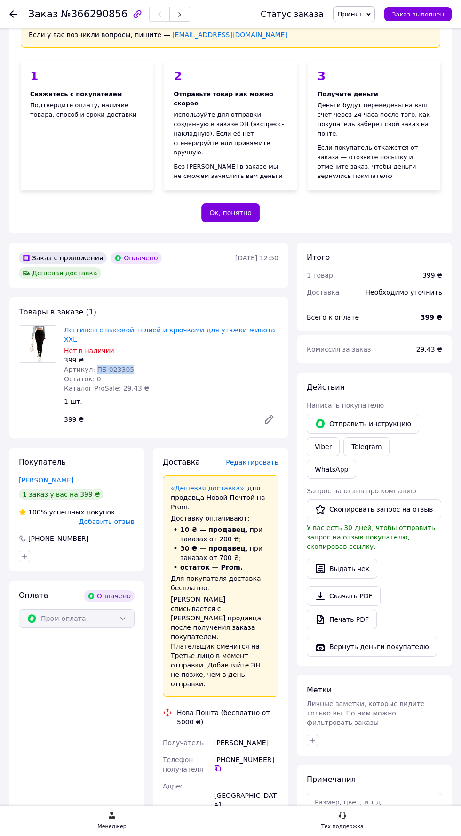 This screenshot has width=461, height=836. Describe the element at coordinates (42, 462) in the screenshot. I see `span: Покупатель` at that location.